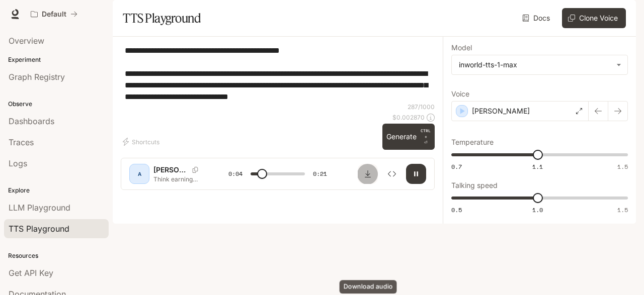 Image resolution: width=644 pixels, height=295 pixels. Describe the element at coordinates (537, 167) in the screenshot. I see `span: 1.1` at that location.